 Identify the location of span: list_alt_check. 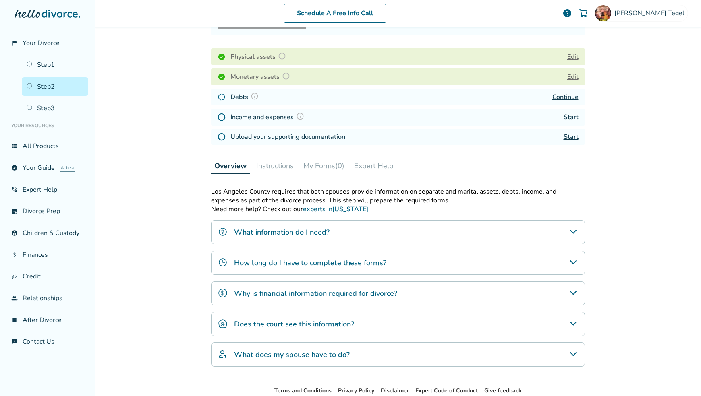
(15, 211).